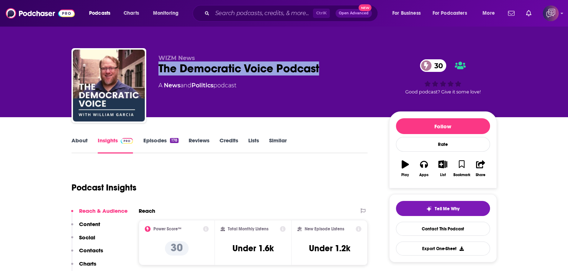 This screenshot has height=271, width=568. Describe the element at coordinates (104, 188) in the screenshot. I see `h1: Podcast Insights` at that location.